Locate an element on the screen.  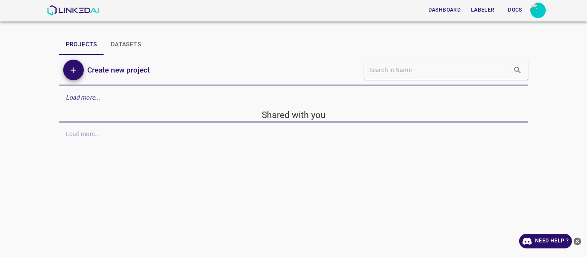
a: Labeler is located at coordinates (482, 10).